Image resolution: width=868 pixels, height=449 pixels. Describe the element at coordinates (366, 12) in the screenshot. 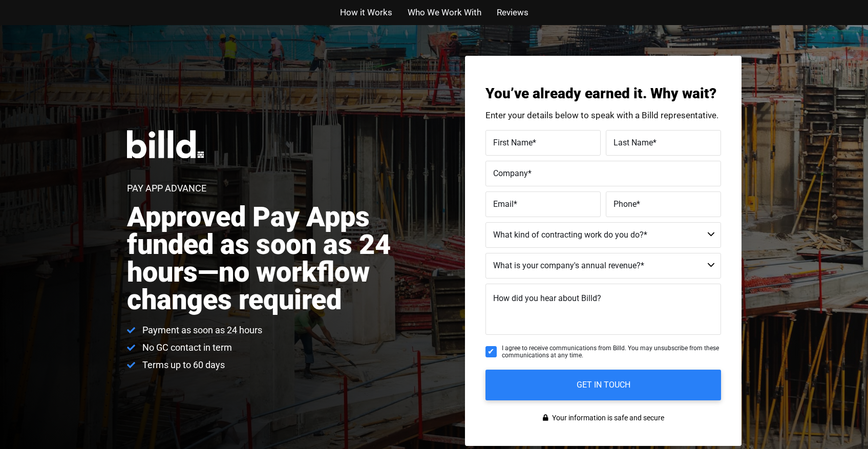

I see `span: How it Works` at that location.